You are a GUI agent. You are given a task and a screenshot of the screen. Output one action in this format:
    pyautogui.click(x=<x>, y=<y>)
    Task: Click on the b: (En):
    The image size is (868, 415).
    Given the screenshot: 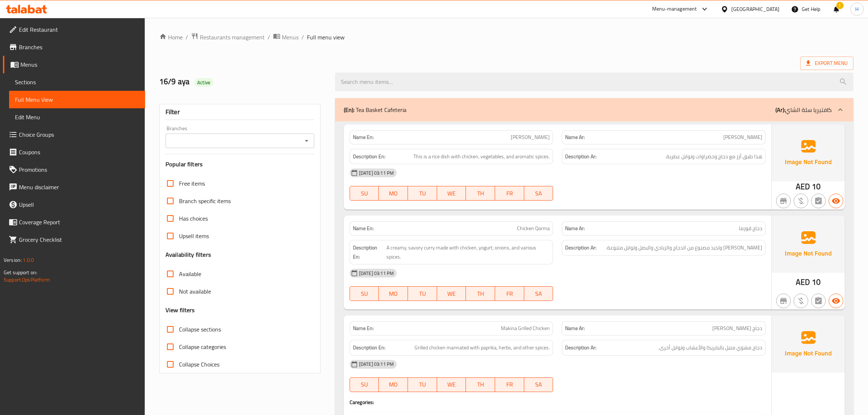 What is the action you would take?
    pyautogui.click(x=349, y=110)
    